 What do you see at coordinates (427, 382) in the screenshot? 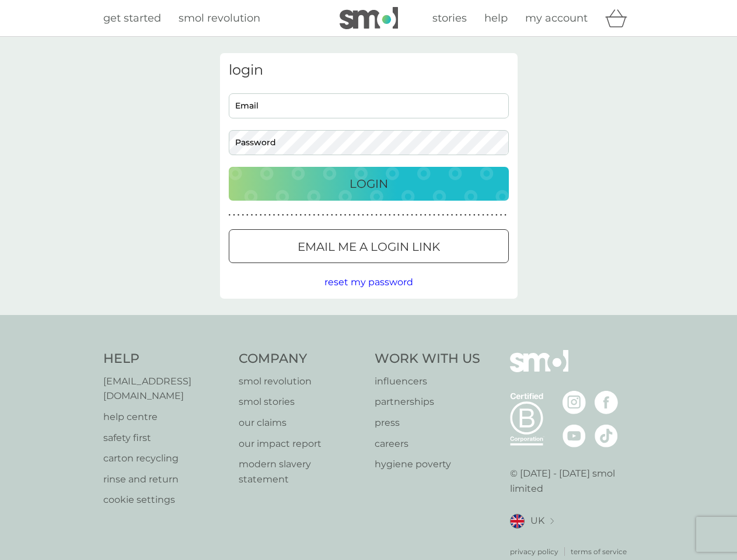
I see `a: influencers` at bounding box center [427, 382].